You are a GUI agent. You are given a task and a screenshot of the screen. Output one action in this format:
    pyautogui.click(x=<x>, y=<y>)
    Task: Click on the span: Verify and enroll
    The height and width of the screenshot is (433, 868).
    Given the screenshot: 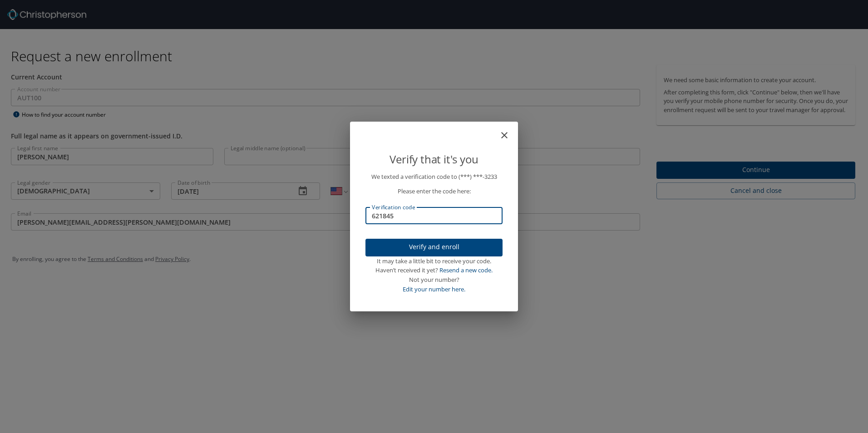 What is the action you would take?
    pyautogui.click(x=434, y=247)
    